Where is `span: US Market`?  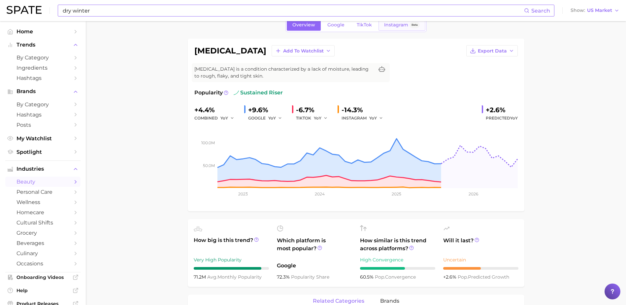 span: US Market is located at coordinates (600, 10).